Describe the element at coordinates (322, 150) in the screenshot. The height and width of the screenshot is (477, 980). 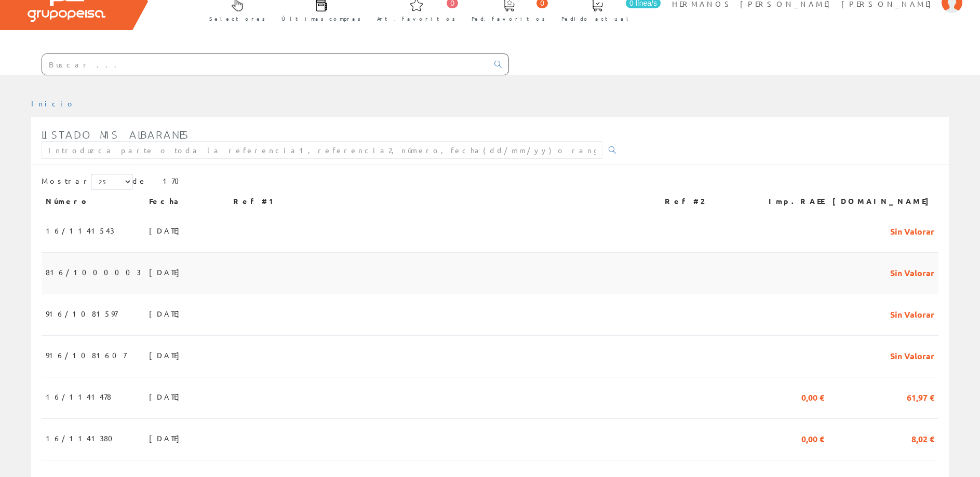
I see `input: Introduzca parte o toda la referencia1, referencia2, número, fecha(dd/mm/yy) o rango de fechas(dd...` at that location.